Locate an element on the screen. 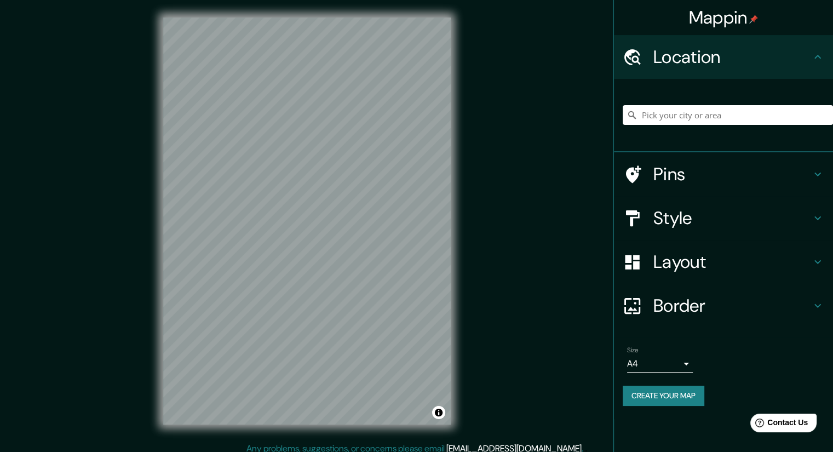 The width and height of the screenshot is (833, 452). div: Layout is located at coordinates (724, 262).